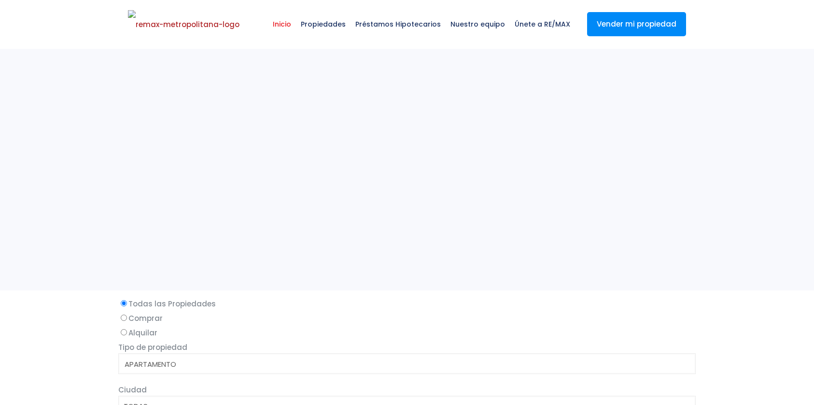  I want to click on input: Todas las Propiedades, so click(124, 303).